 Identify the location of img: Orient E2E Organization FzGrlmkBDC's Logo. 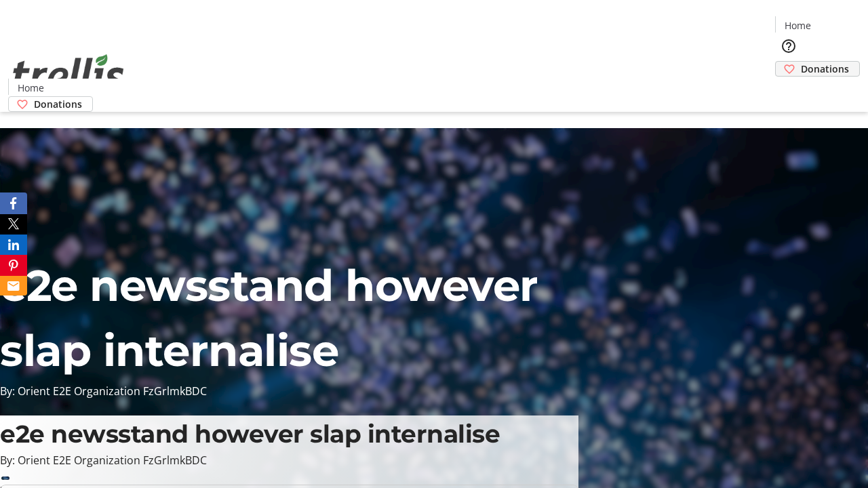
(69, 73).